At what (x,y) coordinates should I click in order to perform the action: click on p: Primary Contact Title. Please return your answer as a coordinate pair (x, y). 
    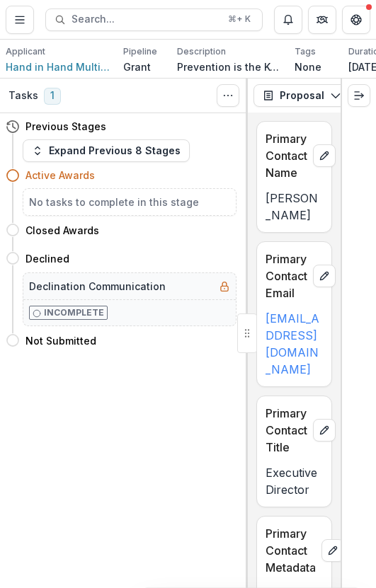
    Looking at the image, I should click on (286, 430).